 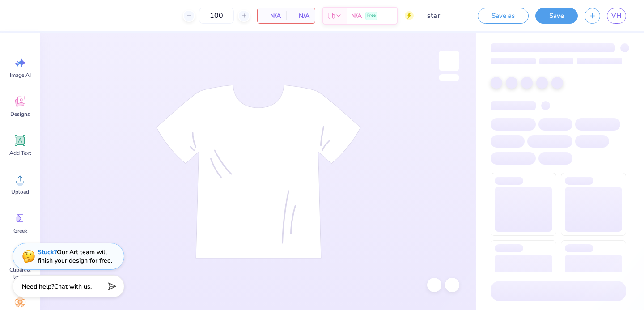 What do you see at coordinates (20, 114) in the screenshot?
I see `span: Designs` at bounding box center [20, 114].